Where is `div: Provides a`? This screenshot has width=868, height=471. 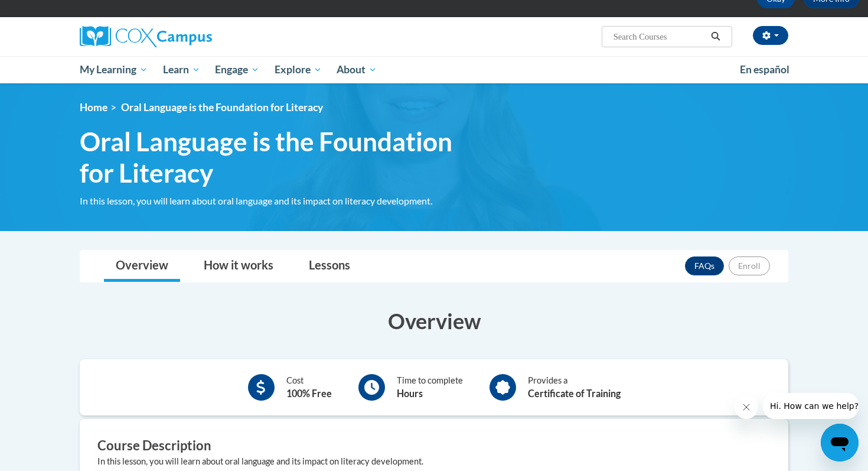 div: Provides a is located at coordinates (574, 387).